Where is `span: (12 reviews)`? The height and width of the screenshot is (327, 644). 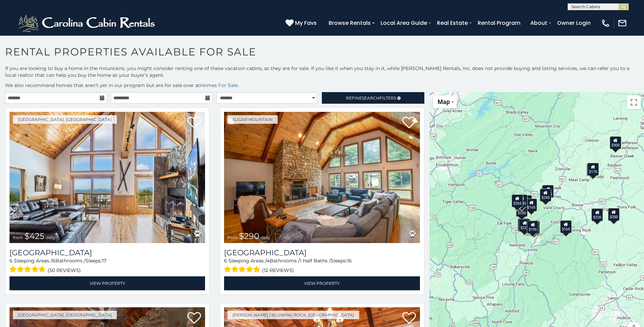 span: (12 reviews) is located at coordinates (278, 270).